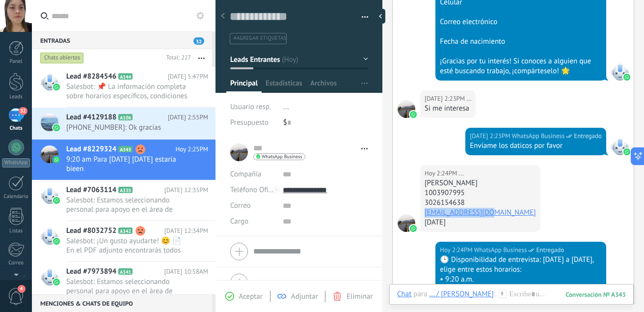 The width and height of the screenshot is (644, 312). What do you see at coordinates (283, 85) in the screenshot?
I see `span: Estadísticas` at bounding box center [283, 85].